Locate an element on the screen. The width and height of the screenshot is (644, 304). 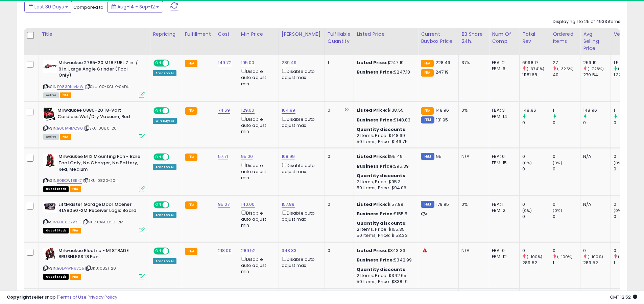
img: 41A9rX1B4bL._SL40_.jpg is located at coordinates (49, 114).